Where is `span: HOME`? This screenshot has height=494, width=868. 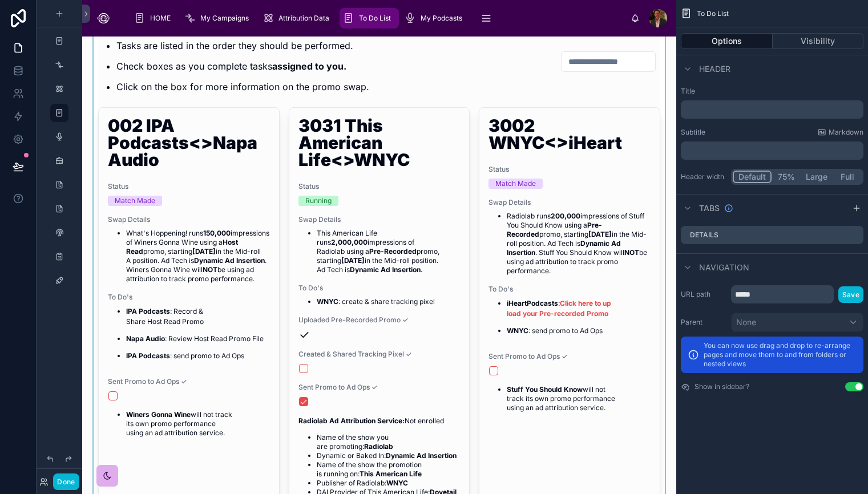
span: HOME is located at coordinates (160, 18).